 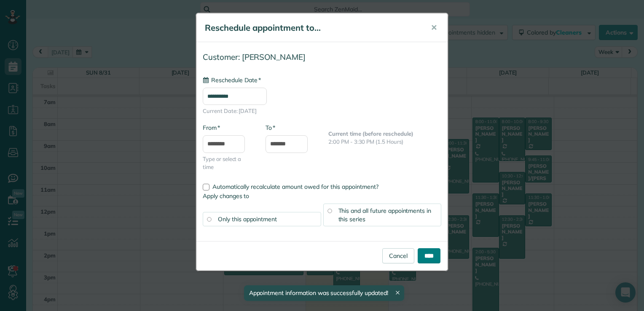 What do you see at coordinates (324, 293) in the screenshot?
I see `div: Appointment information was successfully updated!` at bounding box center [324, 293].